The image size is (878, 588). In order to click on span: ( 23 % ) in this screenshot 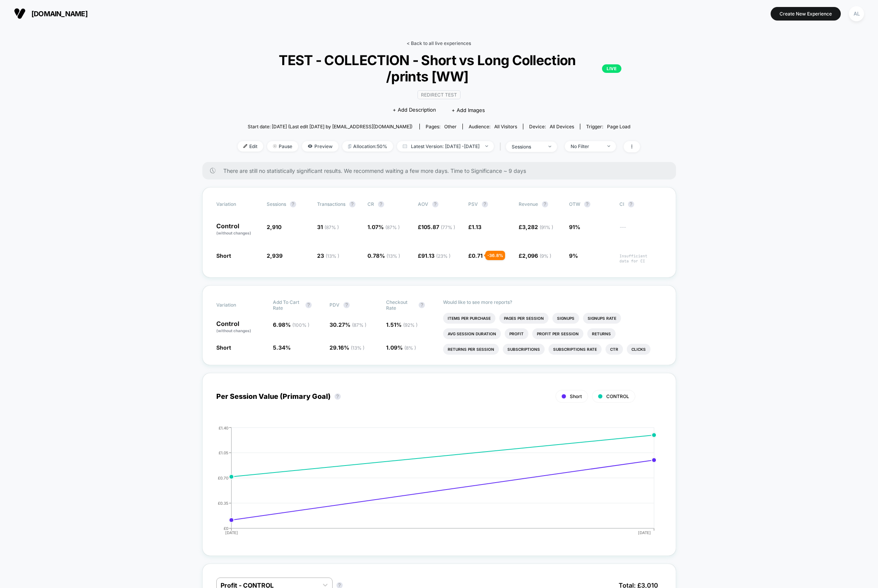, I will do `click(443, 256)`.